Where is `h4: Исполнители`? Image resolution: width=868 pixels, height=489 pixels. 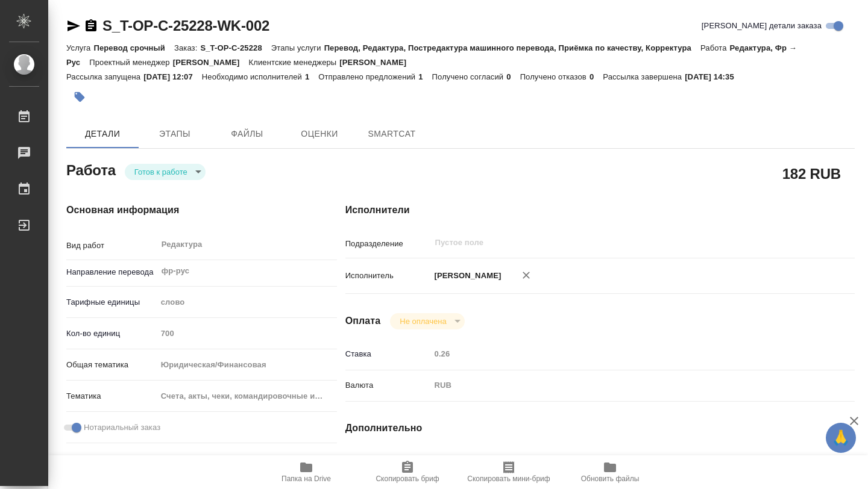
h4: Исполнители is located at coordinates (600, 210).